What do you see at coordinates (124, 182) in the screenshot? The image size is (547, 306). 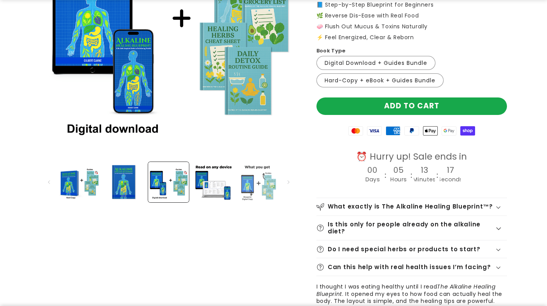 I see `button: Load image 1 in gallery view` at bounding box center [124, 182].